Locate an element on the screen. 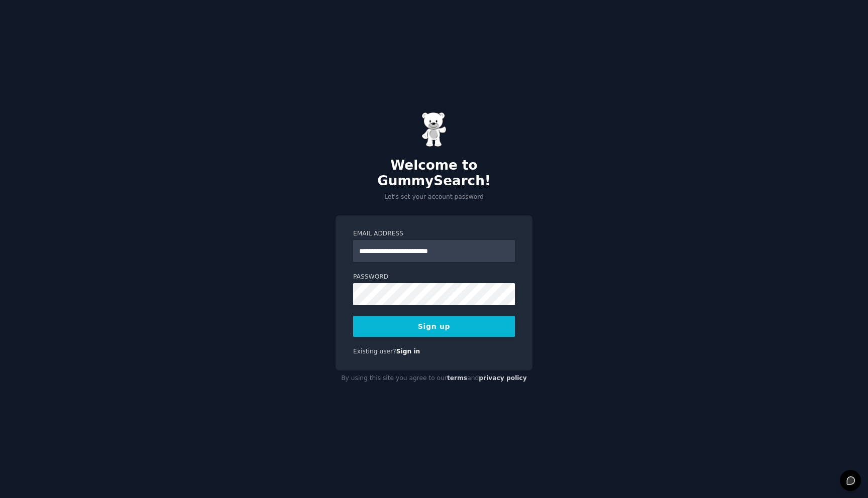  a: terms is located at coordinates (457, 378).